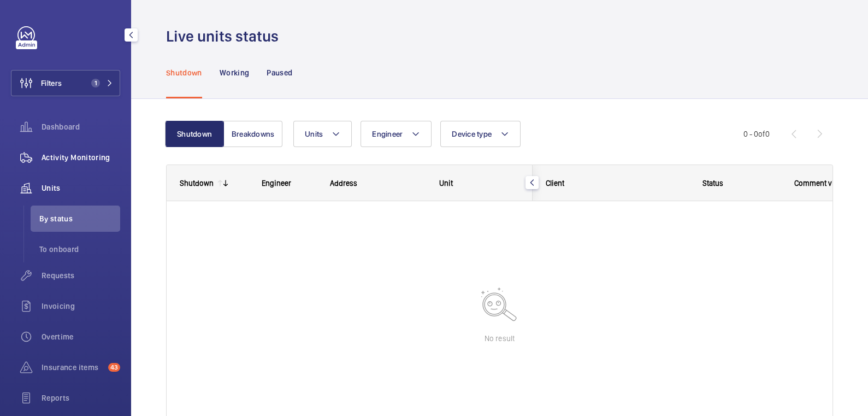 This screenshot has height=416, width=868. What do you see at coordinates (80, 127) in the screenshot?
I see `span: Dashboard` at bounding box center [80, 127].